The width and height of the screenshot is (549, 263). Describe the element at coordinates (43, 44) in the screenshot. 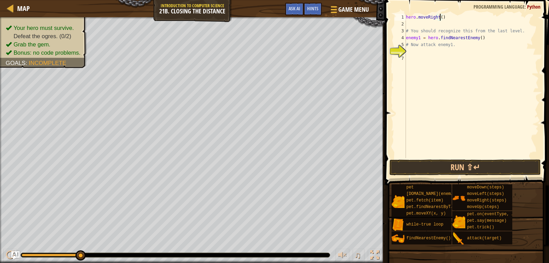

I see `li: Grab the gem.` at that location.